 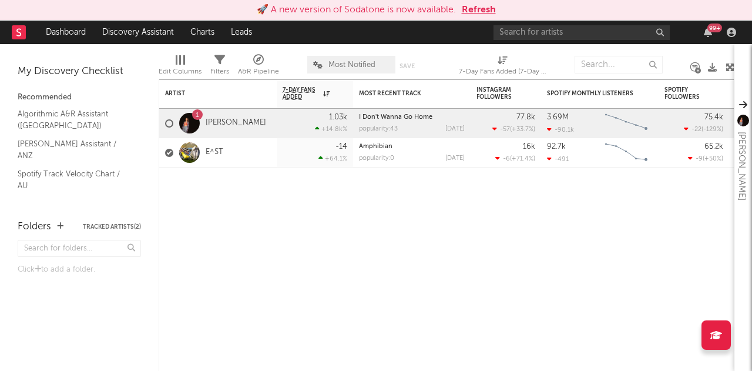 I want to click on div: 3.69M, so click(x=557, y=117).